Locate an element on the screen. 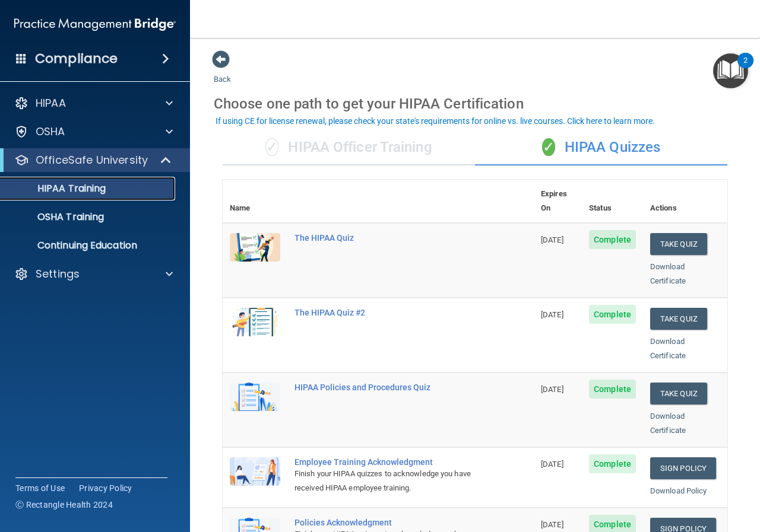 This screenshot has height=532, width=760. div: HIPAA Quizzes is located at coordinates (601, 147).